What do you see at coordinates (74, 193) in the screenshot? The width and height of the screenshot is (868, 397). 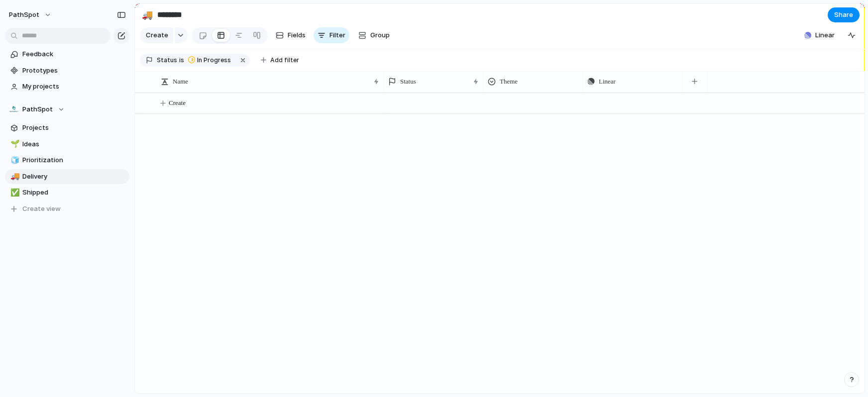 I see `span: Shipped` at bounding box center [74, 193].